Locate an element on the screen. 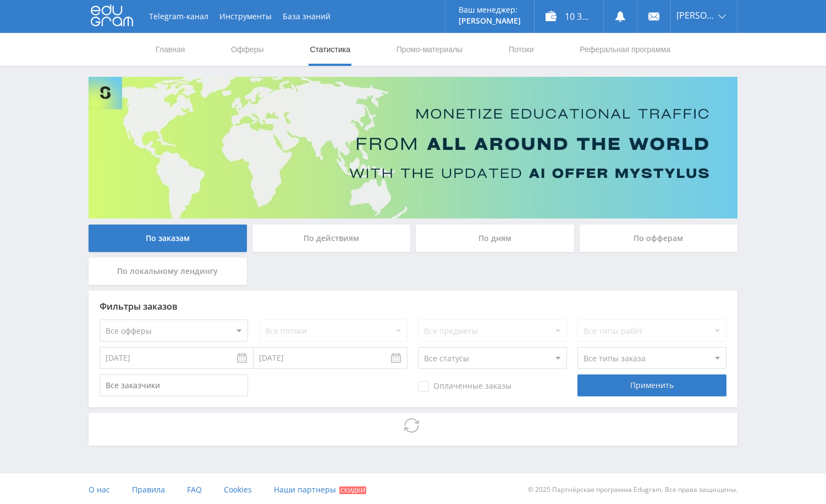  img: Banner is located at coordinates (413, 148).